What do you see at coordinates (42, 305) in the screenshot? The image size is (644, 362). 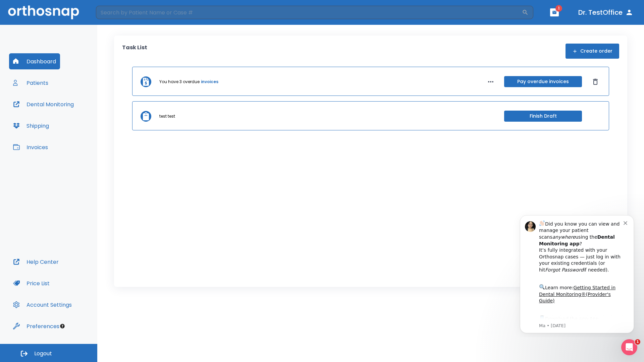 I see `button: Account Settings` at bounding box center [42, 305].